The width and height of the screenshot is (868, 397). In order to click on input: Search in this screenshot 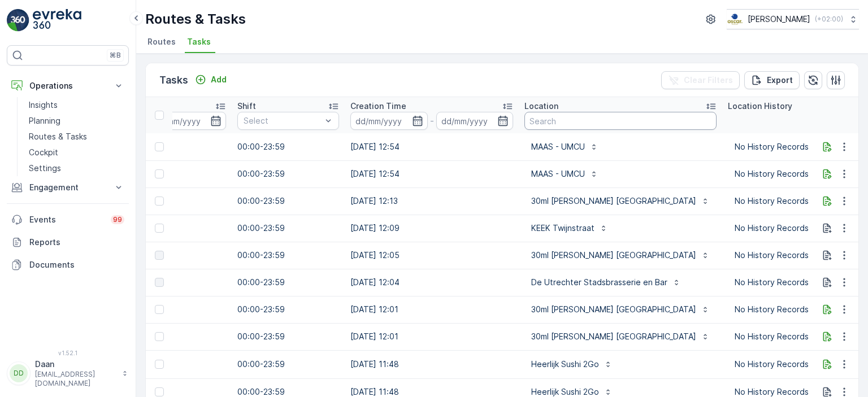, I will do `click(620, 121)`.